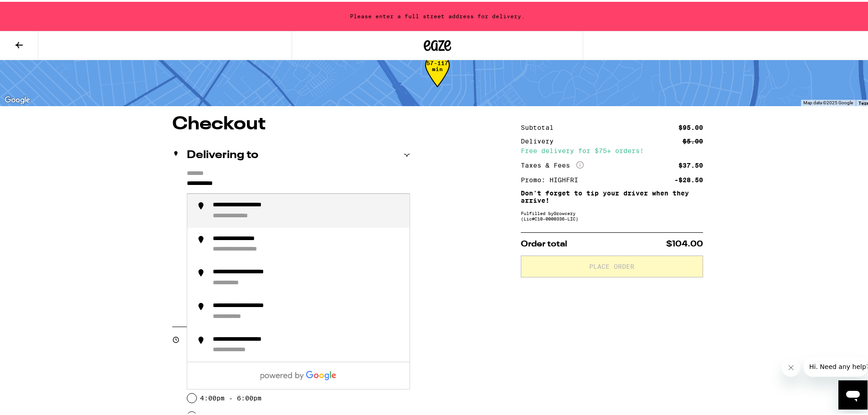 The height and width of the screenshot is (415, 868). Describe the element at coordinates (612, 214) in the screenshot. I see `div: Fulfilled by Growcery (Lic# C10-0000336-LIC )` at that location.